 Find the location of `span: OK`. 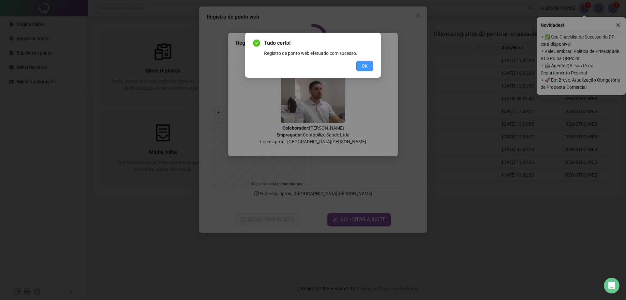

span: OK is located at coordinates (365, 66).